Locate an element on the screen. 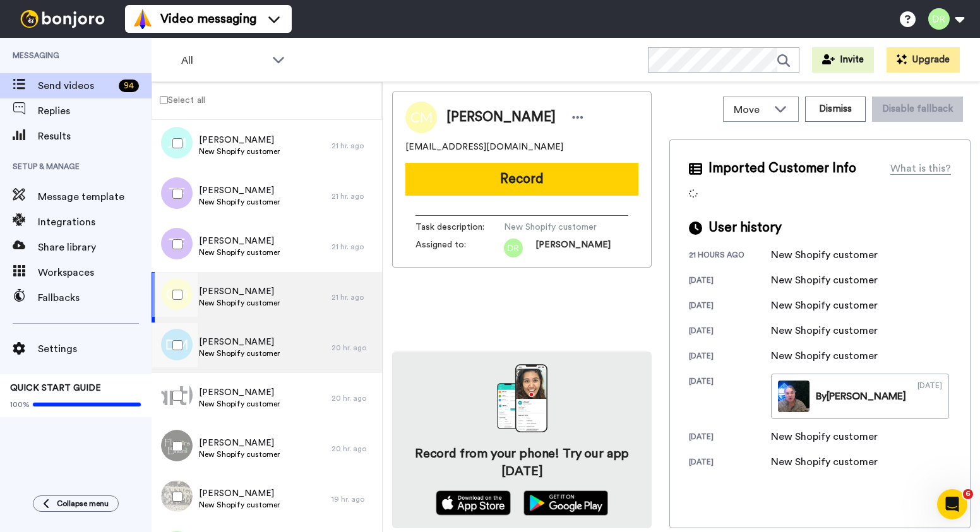  span: Workspaces is located at coordinates (95, 273).